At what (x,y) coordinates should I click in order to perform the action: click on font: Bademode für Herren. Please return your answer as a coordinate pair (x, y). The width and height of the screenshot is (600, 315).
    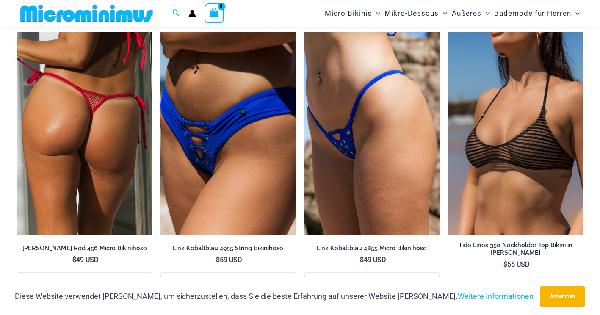
    Looking at the image, I should click on (533, 13).